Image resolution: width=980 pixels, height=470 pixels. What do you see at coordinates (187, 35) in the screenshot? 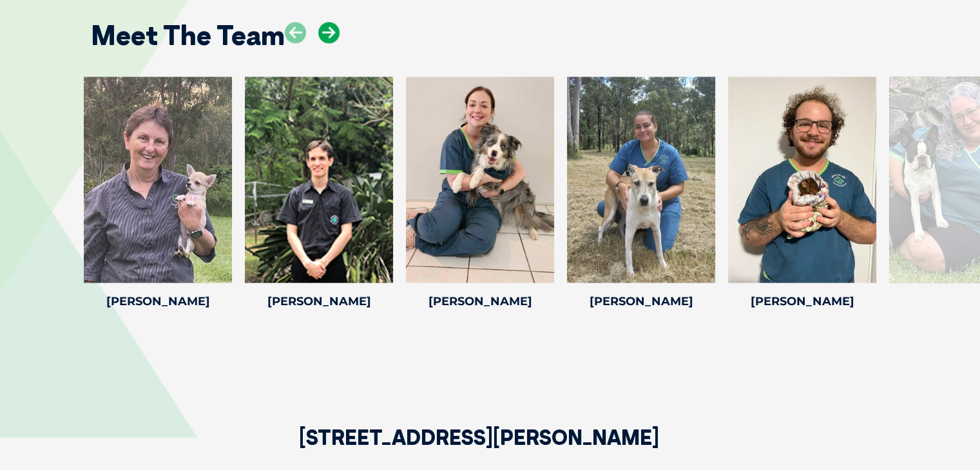
I see `h2: Meet The Team` at bounding box center [187, 35].